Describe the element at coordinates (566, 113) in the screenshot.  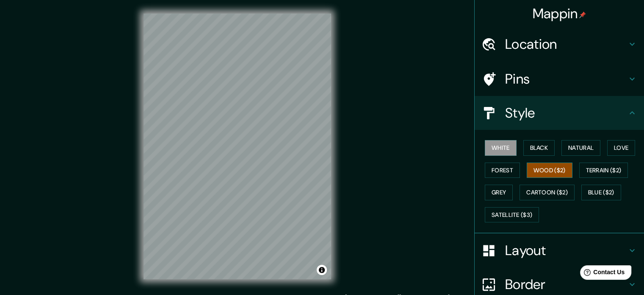
I see `h4: Style` at that location.